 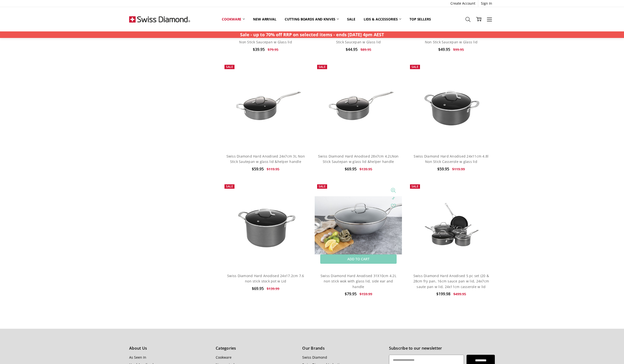 What do you see at coordinates (312, 19) in the screenshot?
I see `a: Cutting boards and knives` at bounding box center [312, 19].